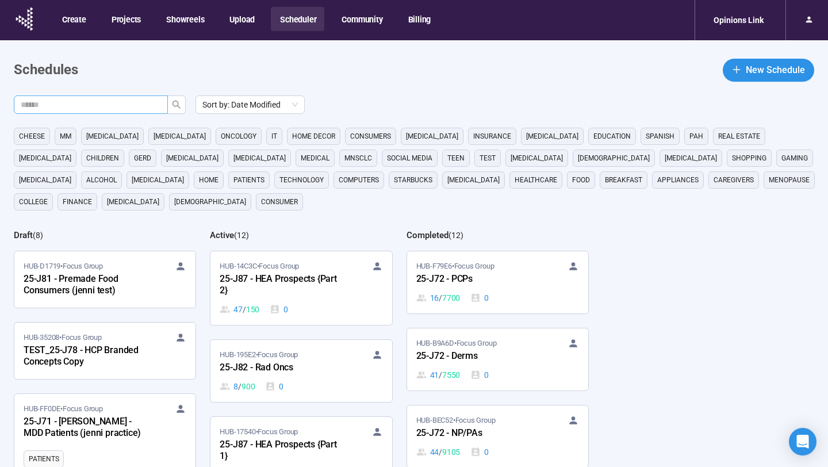 This screenshot has width=828, height=467. I want to click on div: 25-J72 - Derms, so click(480, 357).